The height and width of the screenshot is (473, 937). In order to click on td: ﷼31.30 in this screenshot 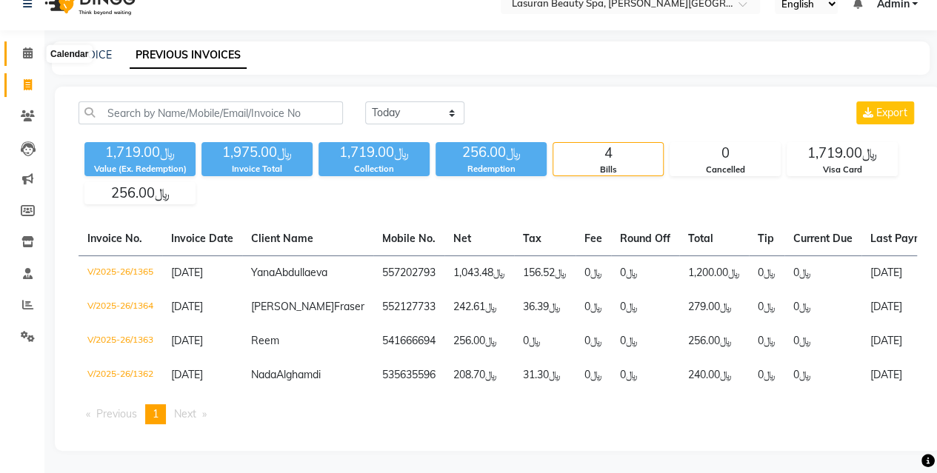, I will do `click(545, 376)`.